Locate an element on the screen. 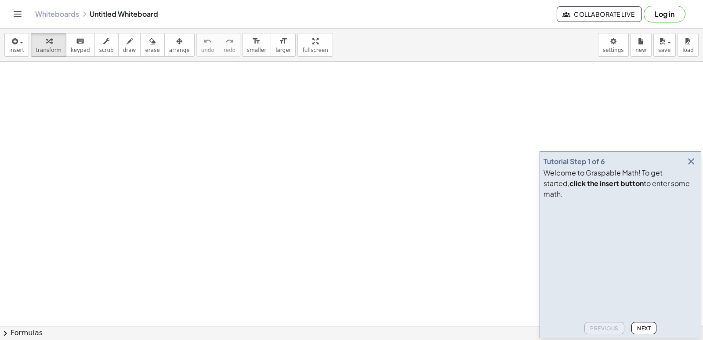 This screenshot has width=703, height=340. button: fullscreen is located at coordinates (315, 45).